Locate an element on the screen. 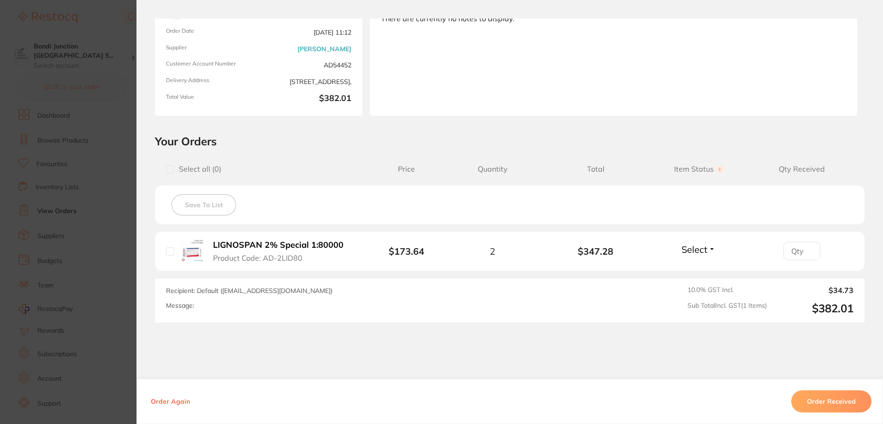 The width and height of the screenshot is (883, 424). span: Item Status is located at coordinates (699, 169).